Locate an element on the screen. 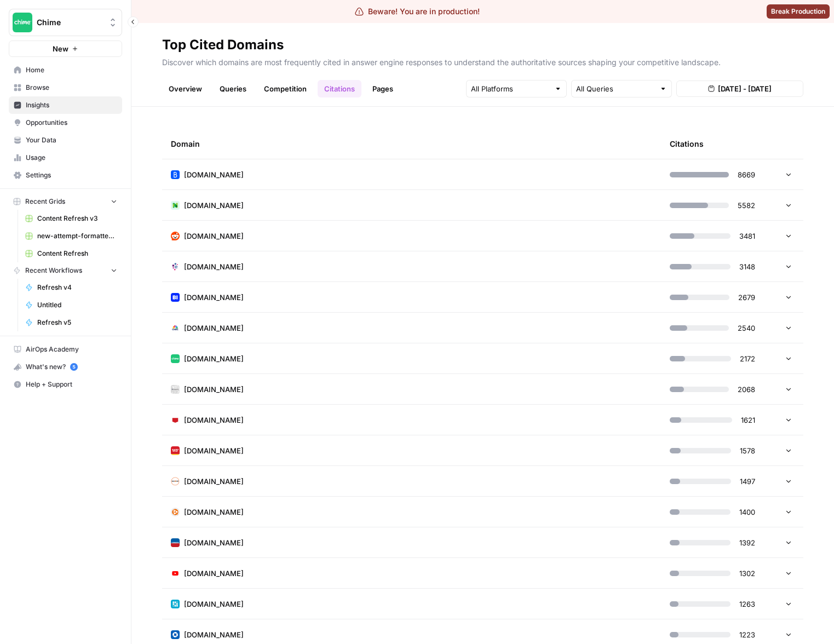  a: Opportunities is located at coordinates (66, 122).